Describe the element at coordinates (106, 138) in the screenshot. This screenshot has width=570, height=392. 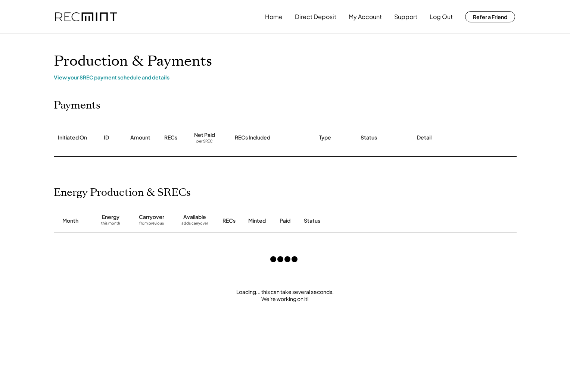
I see `div: ID` at that location.